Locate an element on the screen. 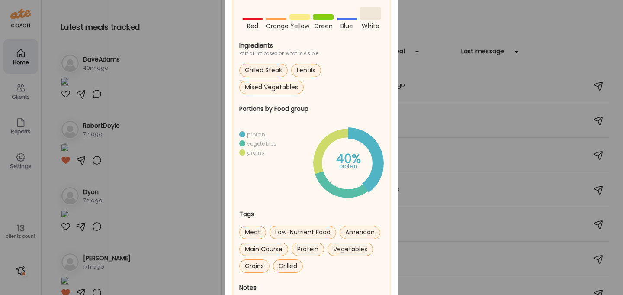 Image resolution: width=623 pixels, height=295 pixels. div: meat is located at coordinates (253, 232).